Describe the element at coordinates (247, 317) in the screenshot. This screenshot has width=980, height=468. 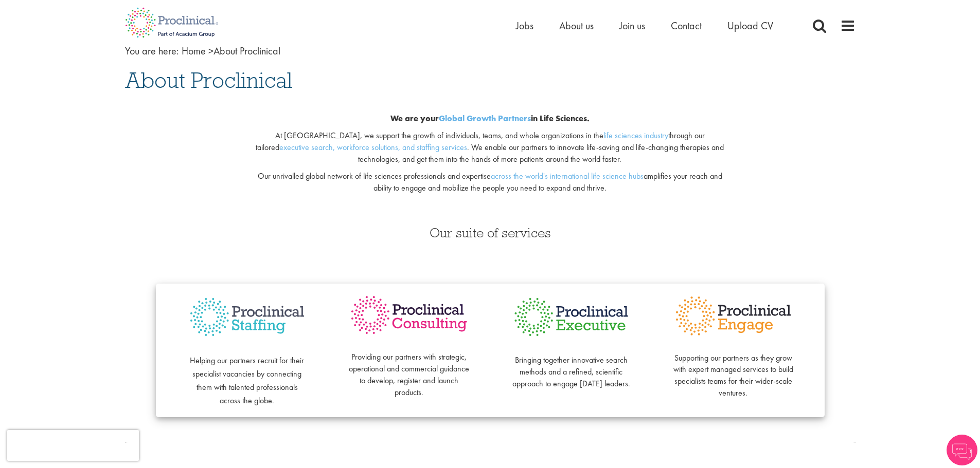
I see `img: Proclinical Staffing` at that location.